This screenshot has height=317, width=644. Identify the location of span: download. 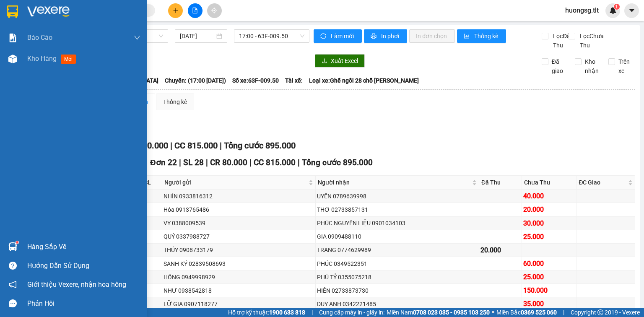
(324, 61).